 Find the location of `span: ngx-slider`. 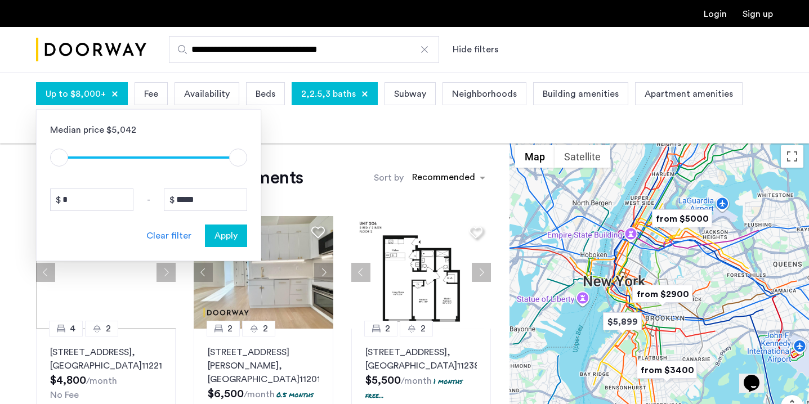

span: ngx-slider is located at coordinates (59, 158).